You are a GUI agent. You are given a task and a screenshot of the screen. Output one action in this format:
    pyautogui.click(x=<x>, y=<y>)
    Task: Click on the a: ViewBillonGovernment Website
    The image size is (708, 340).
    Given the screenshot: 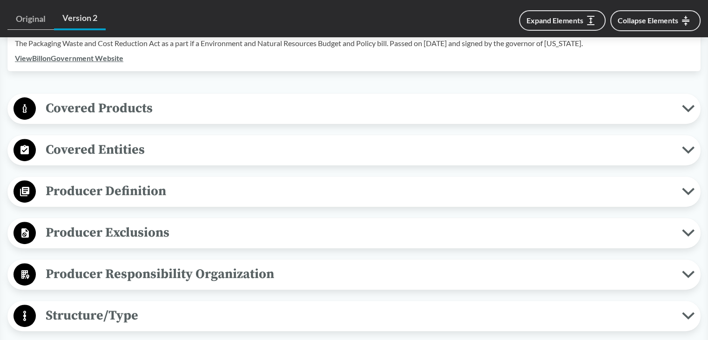 What is the action you would take?
    pyautogui.click(x=69, y=58)
    